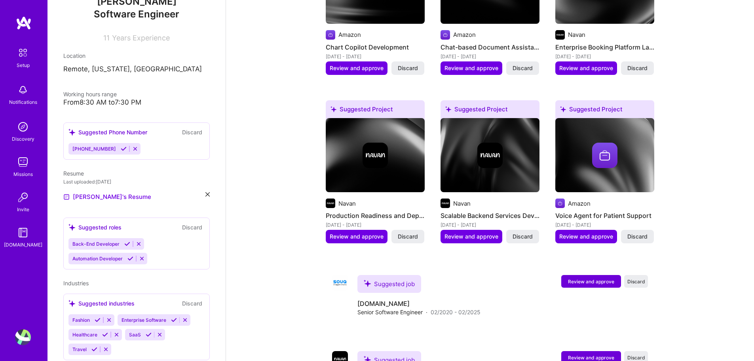 This screenshot has height=361, width=754. I want to click on img: guide book, so click(23, 232).